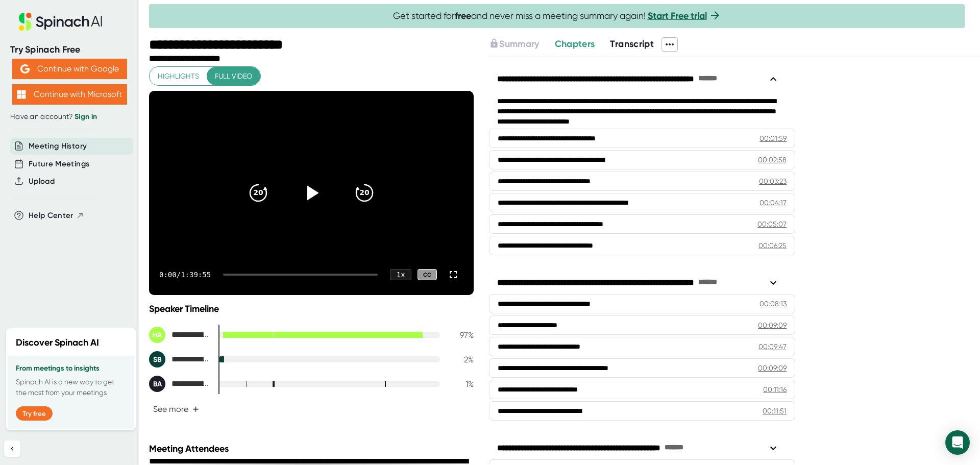  Describe the element at coordinates (575, 44) in the screenshot. I see `button: Chapters` at that location.